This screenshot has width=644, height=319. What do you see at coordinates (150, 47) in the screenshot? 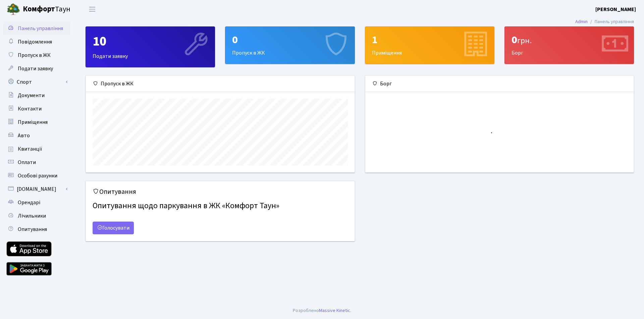
I see `a: 10Подати заявку` at bounding box center [150, 47].